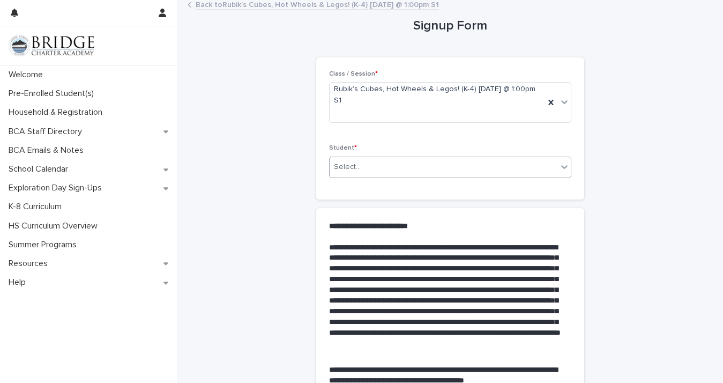 The width and height of the screenshot is (723, 383). Describe the element at coordinates (51, 46) in the screenshot. I see `img: V1C1m3IdTEidaUdm9Hs0` at that location.